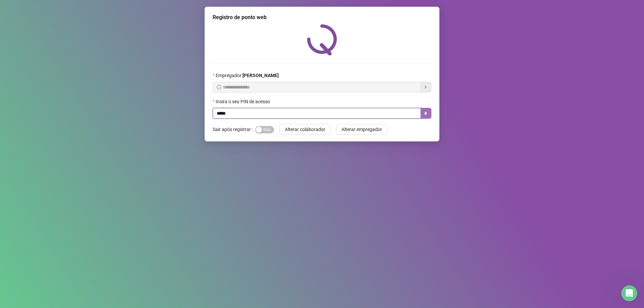  Describe the element at coordinates (322, 17) in the screenshot. I see `div: Registro de ponto web` at that location.